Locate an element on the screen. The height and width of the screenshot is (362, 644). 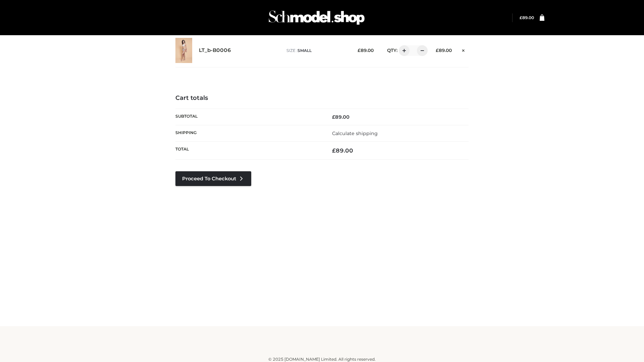
h4: Cart totals is located at coordinates (322, 98).